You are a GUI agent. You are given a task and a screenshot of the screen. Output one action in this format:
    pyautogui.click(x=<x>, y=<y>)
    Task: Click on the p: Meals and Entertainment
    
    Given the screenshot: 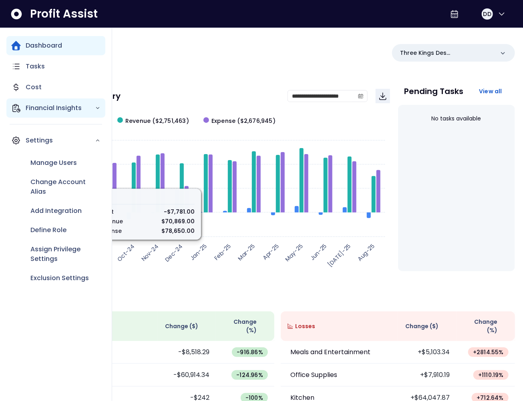 What is the action you would take?
    pyautogui.click(x=331, y=353)
    